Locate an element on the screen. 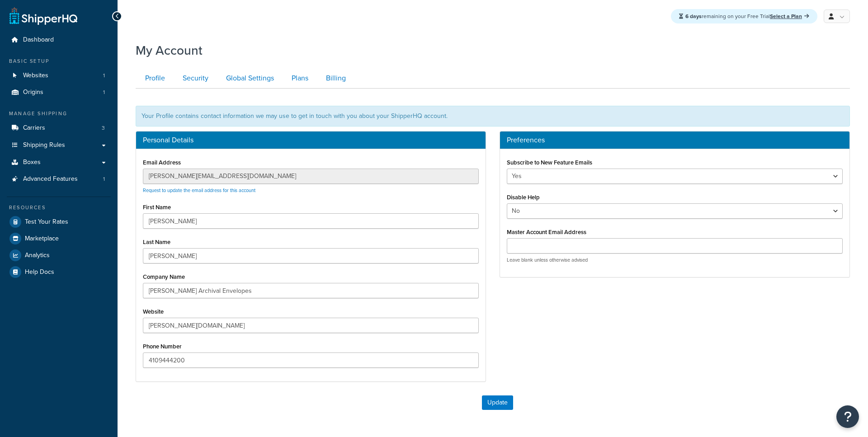 The height and width of the screenshot is (437, 868). a: Analytics is located at coordinates (59, 256).